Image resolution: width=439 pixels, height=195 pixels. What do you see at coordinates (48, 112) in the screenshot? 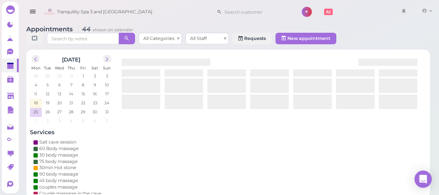
I see `span: 26` at bounding box center [48, 112].